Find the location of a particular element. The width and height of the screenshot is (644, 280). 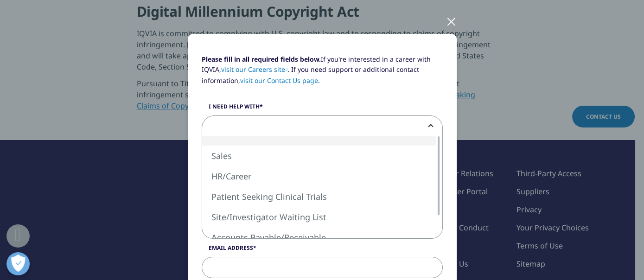

label: I need help with is located at coordinates (322, 109).